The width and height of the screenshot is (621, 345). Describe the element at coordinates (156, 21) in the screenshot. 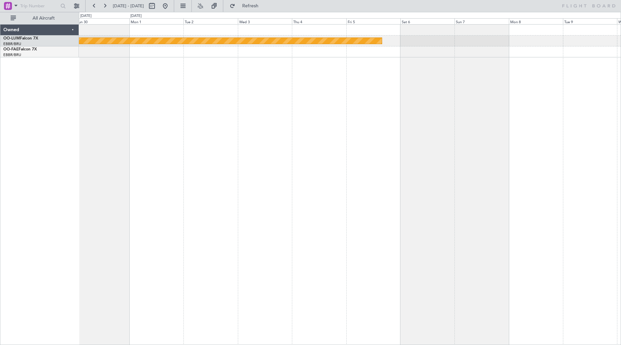

I see `div: Mon 1` at that location.